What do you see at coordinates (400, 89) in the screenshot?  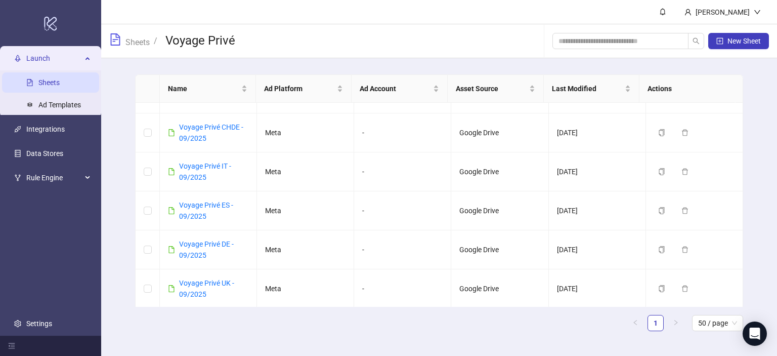 I see `th: Ad Account` at bounding box center [400, 89].